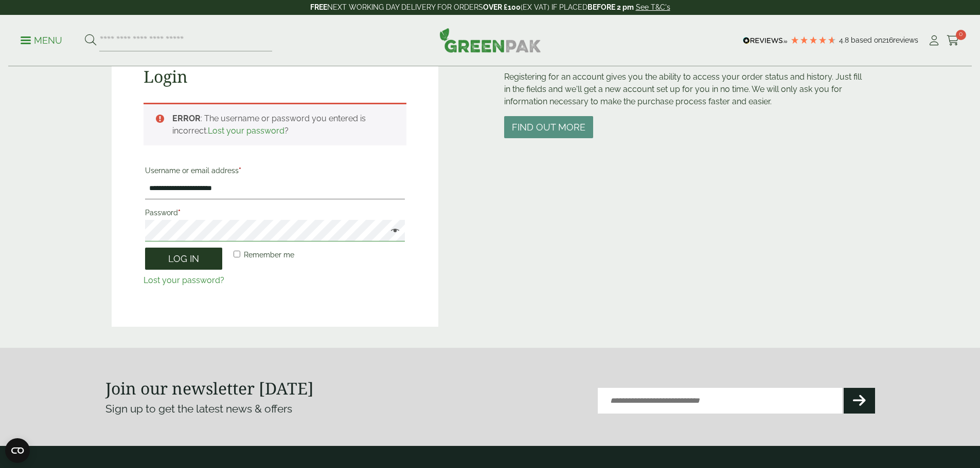 The width and height of the screenshot is (980, 468). Describe the element at coordinates (952, 41) in the screenshot. I see `a: 0` at that location.